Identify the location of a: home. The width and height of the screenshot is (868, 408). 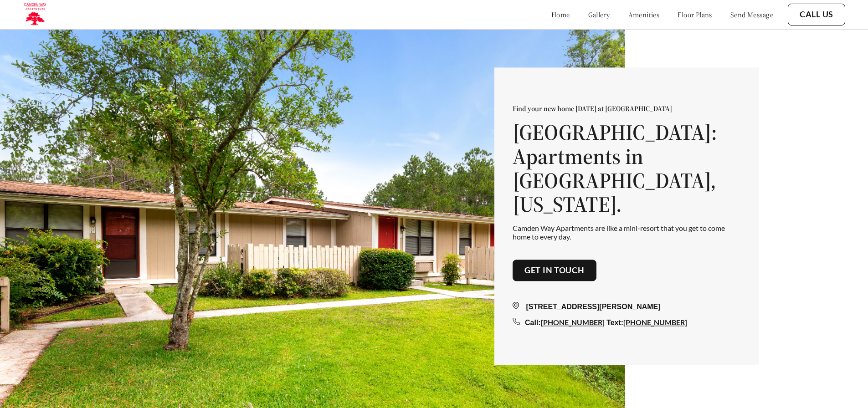
(561, 15).